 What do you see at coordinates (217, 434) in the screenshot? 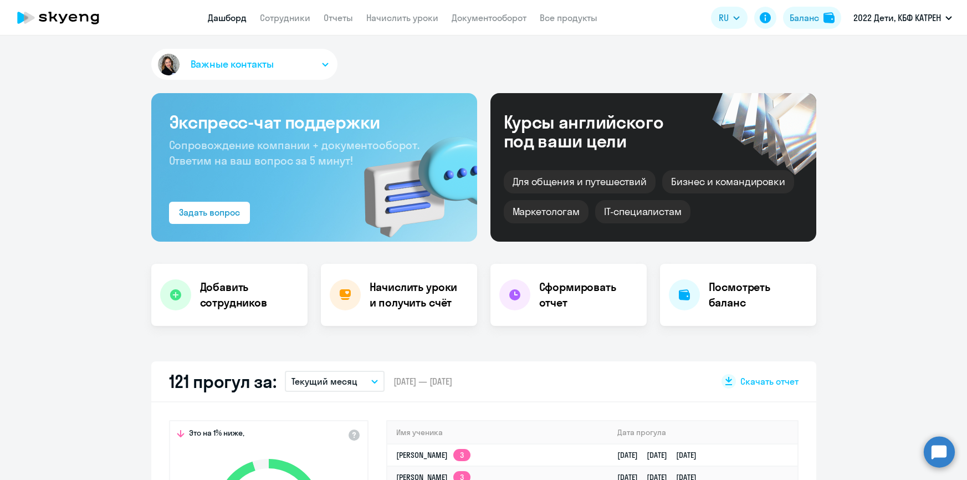
I see `span: Это на 1% ниже,` at bounding box center [217, 434].